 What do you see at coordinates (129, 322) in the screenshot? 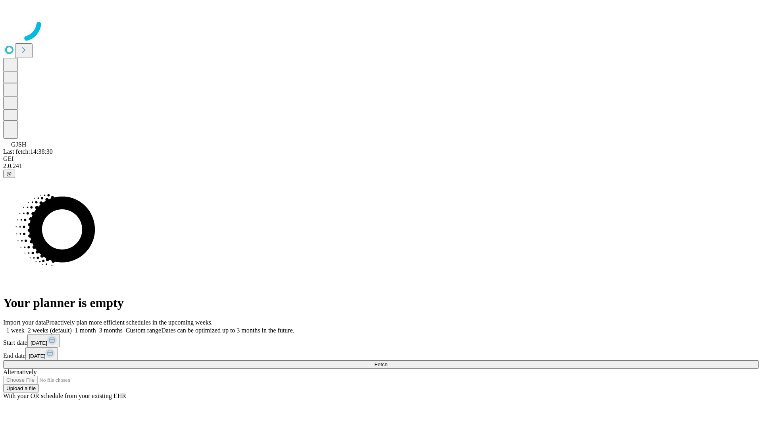
I see `span: Proactively plan more efficient schedules in the upcoming weeks.` at bounding box center [129, 322].